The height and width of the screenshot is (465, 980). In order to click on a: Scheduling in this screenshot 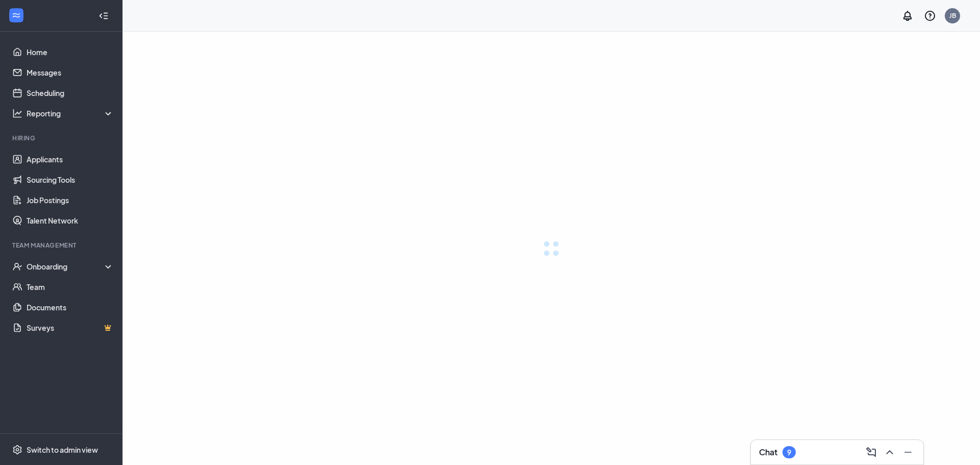, I will do `click(70, 93)`.